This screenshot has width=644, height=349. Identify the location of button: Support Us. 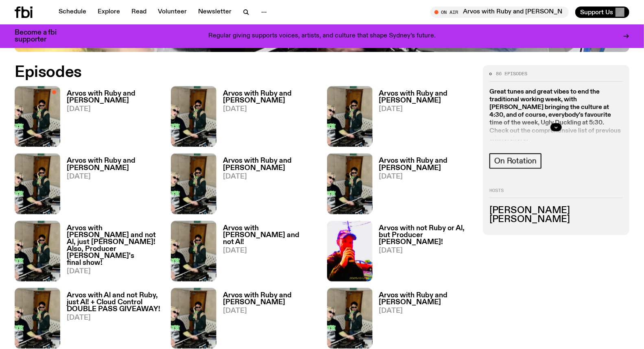
(602, 12).